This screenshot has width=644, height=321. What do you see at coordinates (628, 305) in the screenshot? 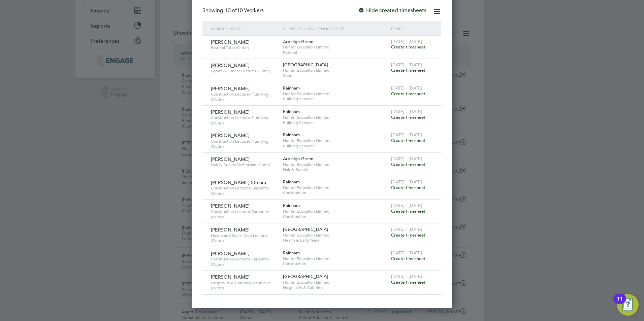
I see `button: Open Resource Center, 11 new notifications` at bounding box center [628, 305].